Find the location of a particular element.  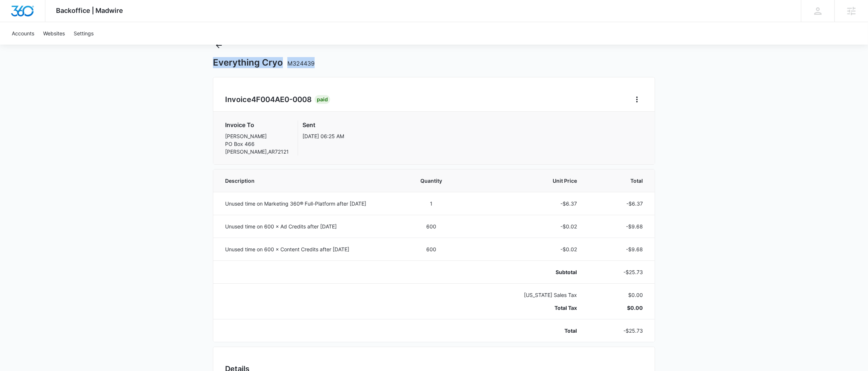

h3: Sent is located at coordinates (323, 125).